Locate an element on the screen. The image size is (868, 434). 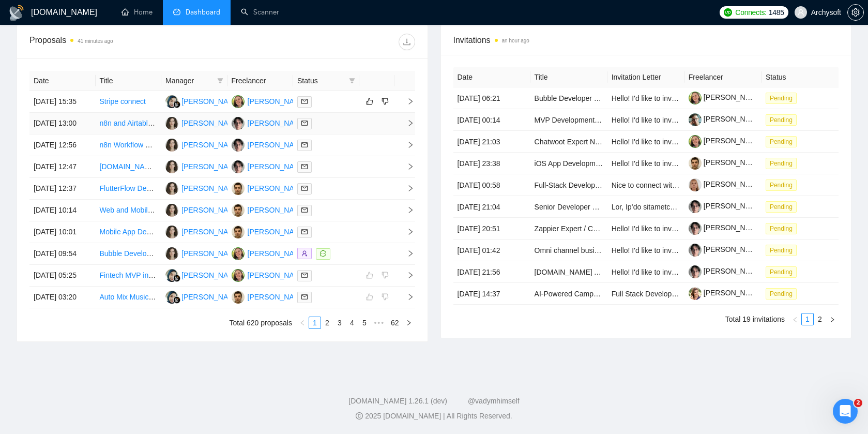
span: 1485 is located at coordinates (777, 13).